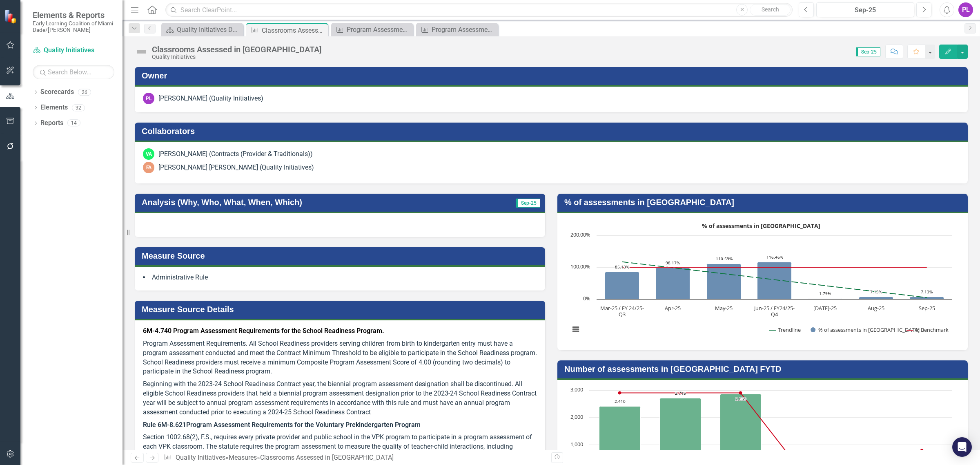 This screenshot has width=980, height=465. I want to click on text: 110.59%, so click(724, 259).